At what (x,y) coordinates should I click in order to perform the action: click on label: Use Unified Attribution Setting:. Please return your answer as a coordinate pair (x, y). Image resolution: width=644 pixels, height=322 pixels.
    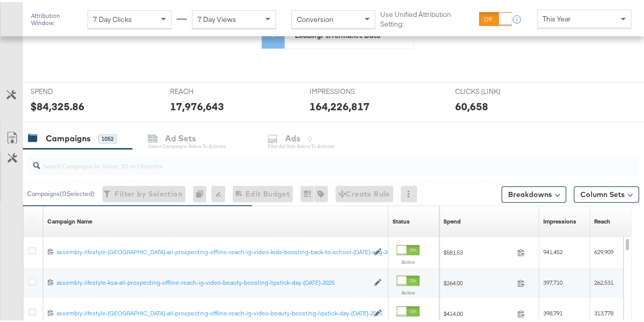
    Looking at the image, I should click on (427, 16).